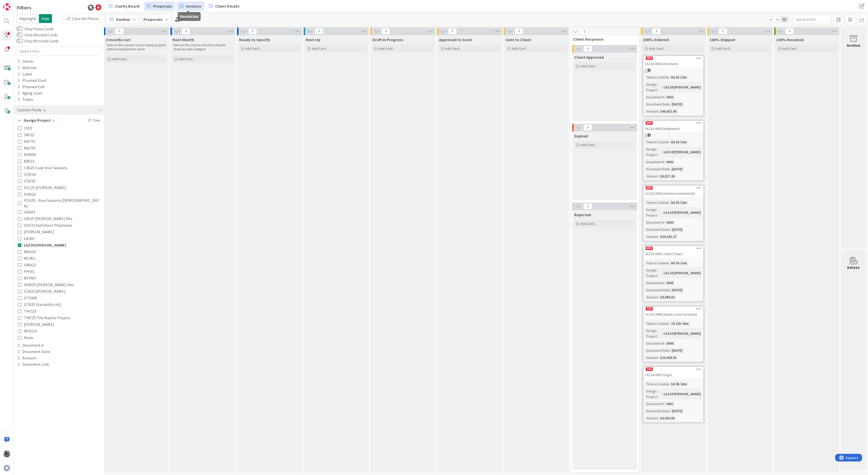  What do you see at coordinates (673, 64) in the screenshot?
I see `div: LAZ25-0002 (furniture)` at bounding box center [673, 64].